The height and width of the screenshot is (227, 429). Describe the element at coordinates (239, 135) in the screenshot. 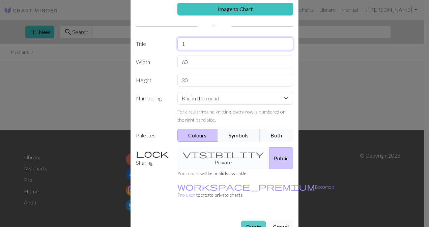

I see `button: Symbols` at that location.